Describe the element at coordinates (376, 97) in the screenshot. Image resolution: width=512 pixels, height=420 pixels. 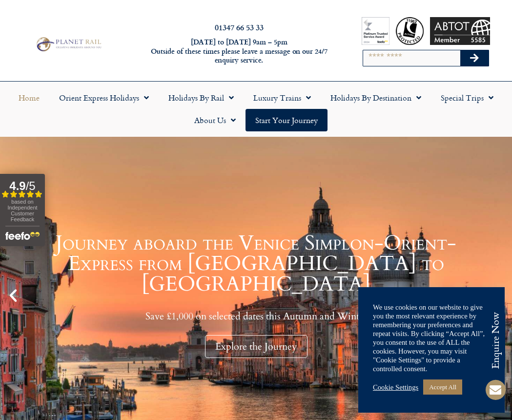
I see `a: Holidays by Destination` at that location.